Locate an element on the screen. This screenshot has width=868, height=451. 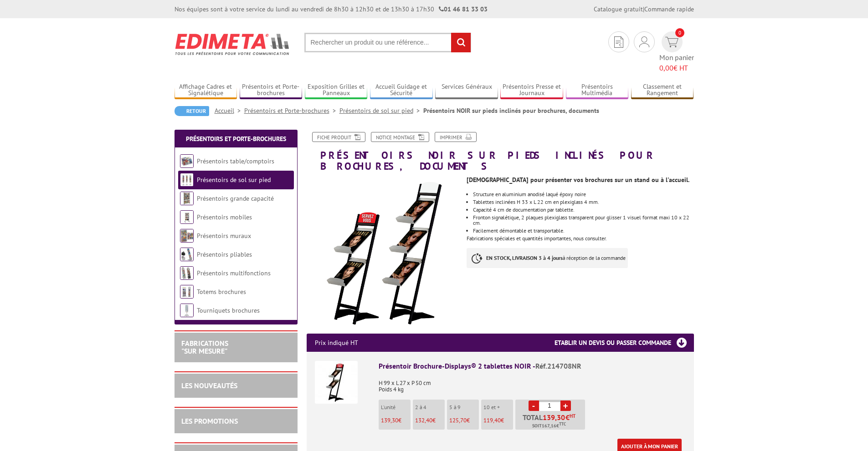
img: Présentoirs de sol sur pied is located at coordinates (187, 180).